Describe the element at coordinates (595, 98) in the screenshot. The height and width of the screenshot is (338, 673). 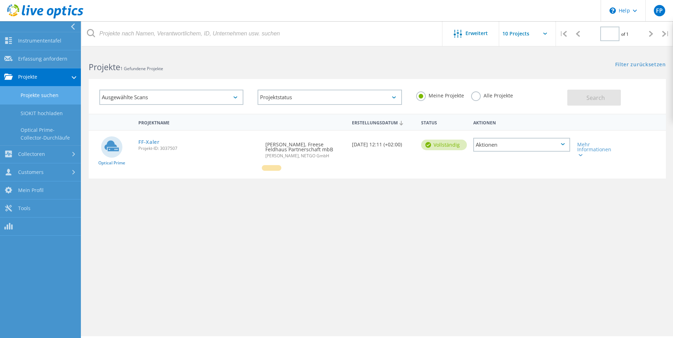
I see `span: Search` at that location.